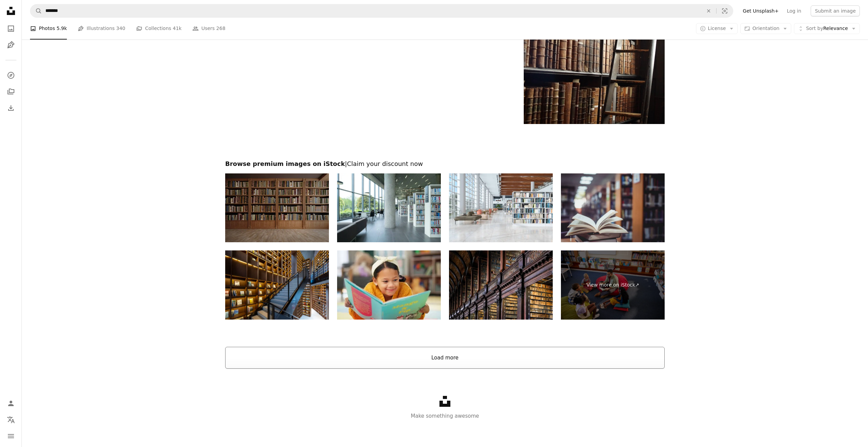 The height and width of the screenshot is (447, 868). I want to click on button: Load more, so click(445, 358).